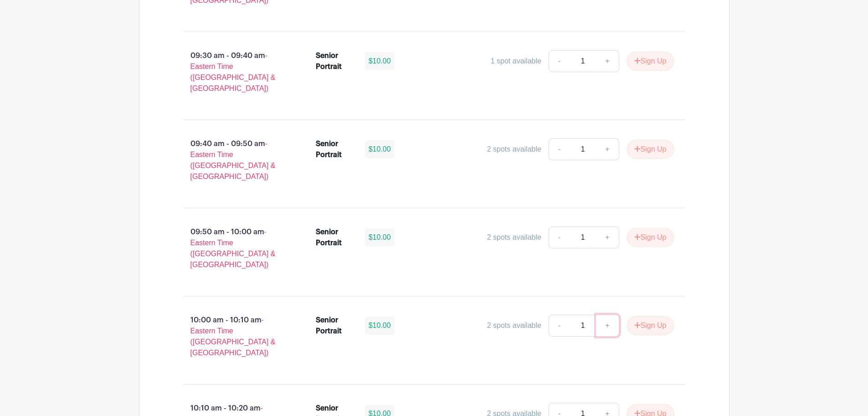 This screenshot has height=416, width=868. Describe the element at coordinates (235, 248) in the screenshot. I see `p: 09:50 am - 10:00 am` at that location.